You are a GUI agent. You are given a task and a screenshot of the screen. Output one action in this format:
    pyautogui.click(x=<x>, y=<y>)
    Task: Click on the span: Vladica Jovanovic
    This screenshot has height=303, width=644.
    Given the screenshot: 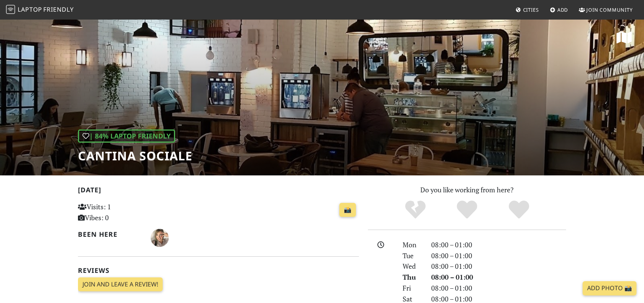 What is the action you would take?
    pyautogui.click(x=160, y=237)
    